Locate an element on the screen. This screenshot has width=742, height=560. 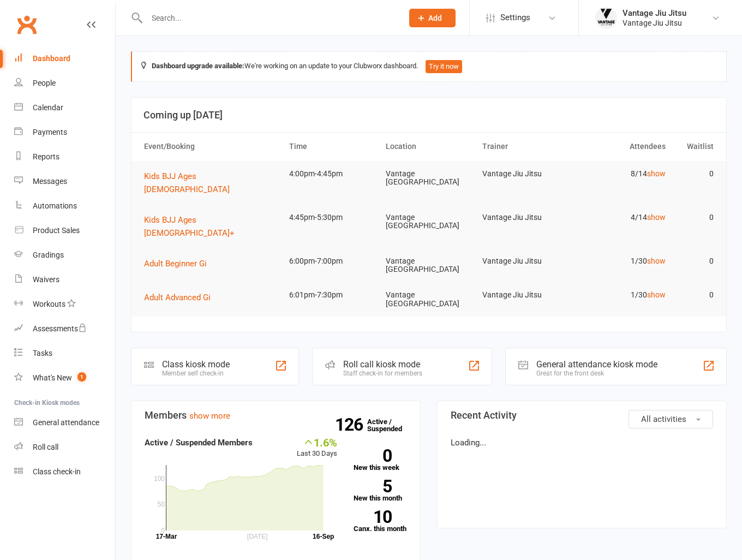
a: 5New this month is located at coordinates (381, 490).